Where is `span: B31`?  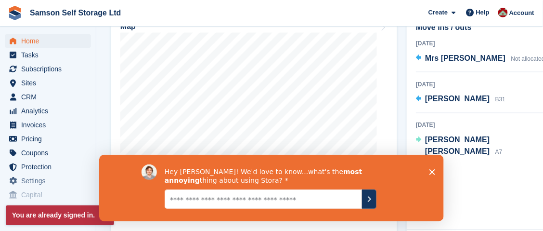
span: B31 is located at coordinates (500, 100).